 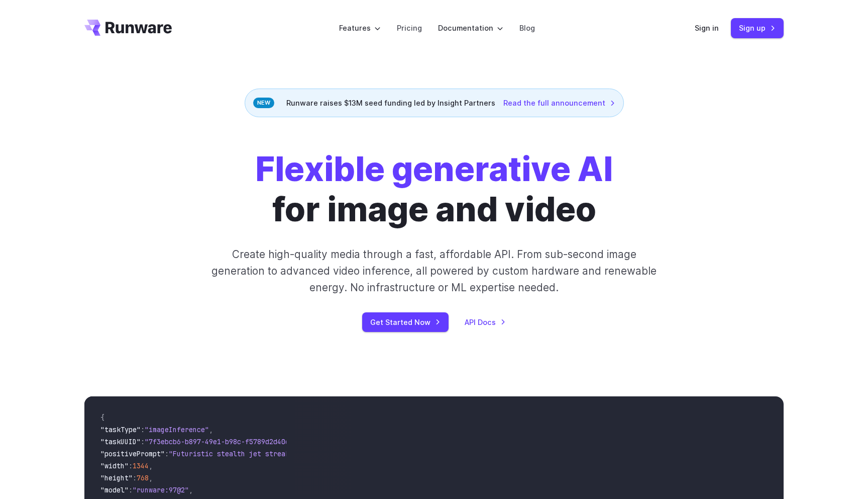 I want to click on span: 768, so click(x=142, y=477).